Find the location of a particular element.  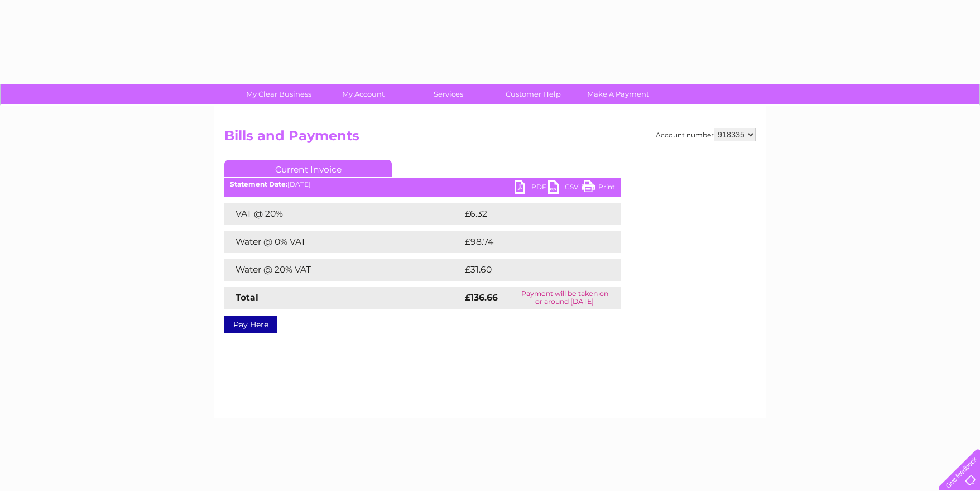

td: £98.74 is located at coordinates (530, 242).